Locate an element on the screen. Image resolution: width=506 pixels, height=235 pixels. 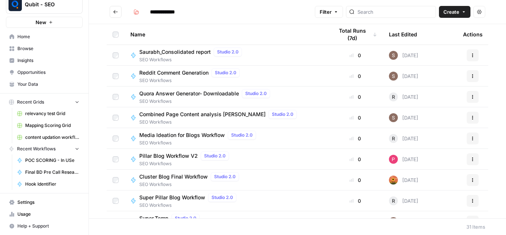
a: Usage is located at coordinates (44, 214).